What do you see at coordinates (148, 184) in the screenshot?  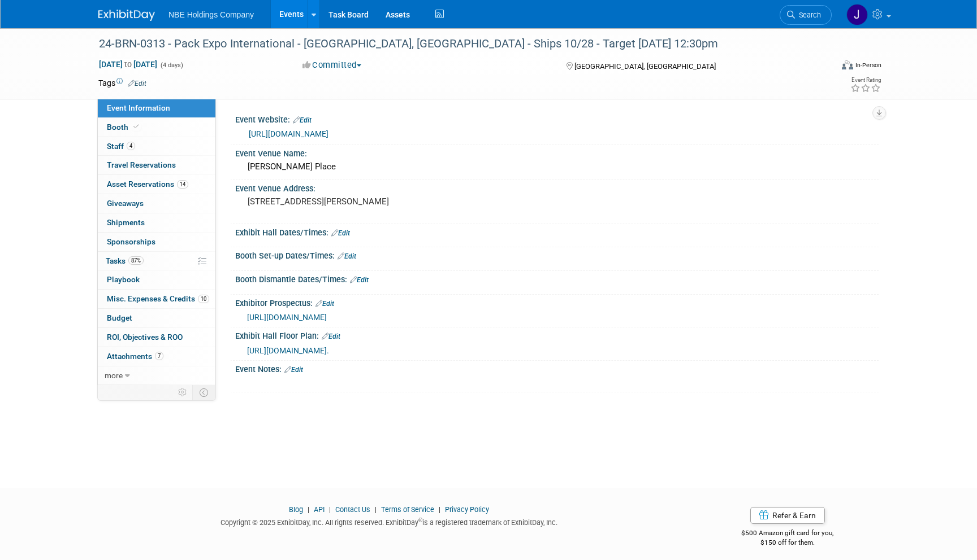 I see `span: Asset Reservations` at bounding box center [148, 184].